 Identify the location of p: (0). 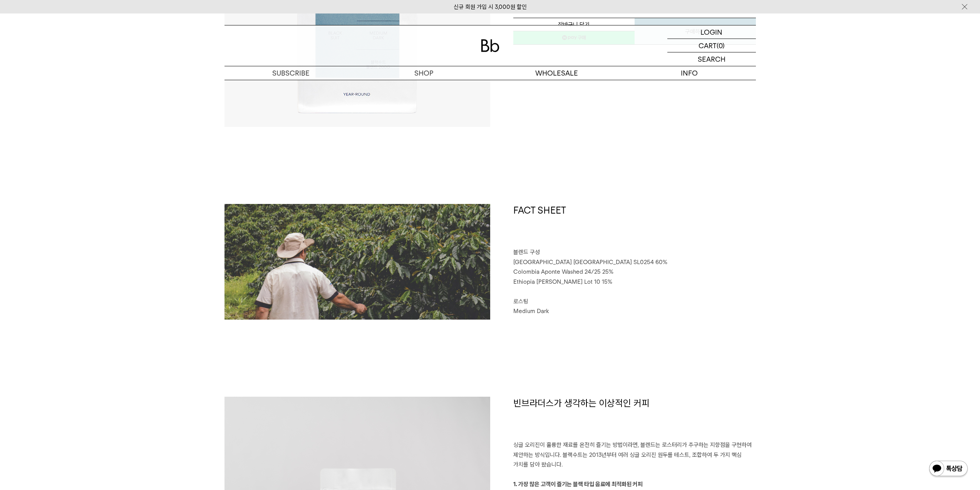
(720, 45).